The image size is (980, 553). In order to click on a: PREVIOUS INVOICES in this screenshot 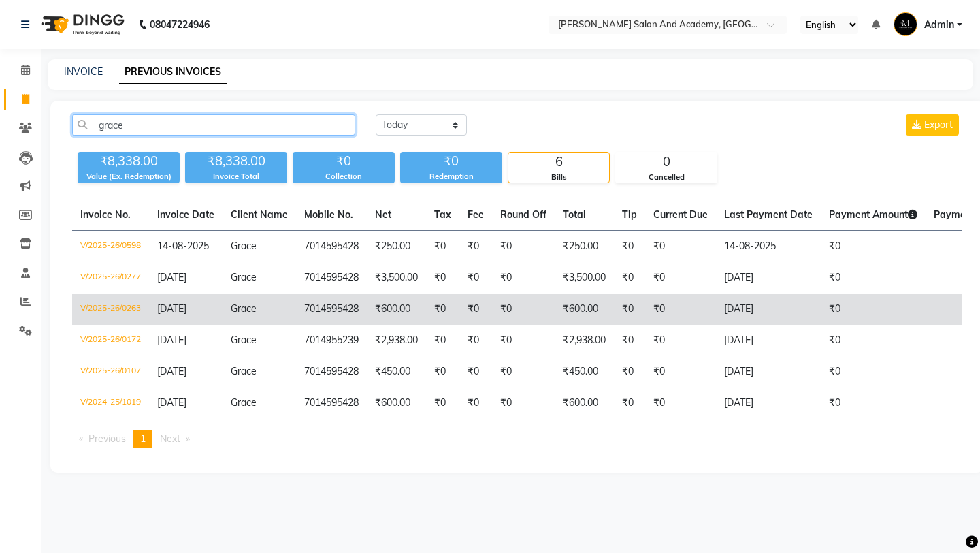, I will do `click(173, 72)`.